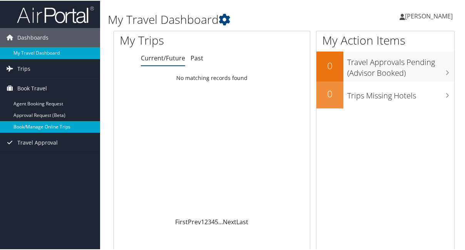  What do you see at coordinates (385, 94) in the screenshot?
I see `a: 0Trips Missing Hotels` at bounding box center [385, 94].